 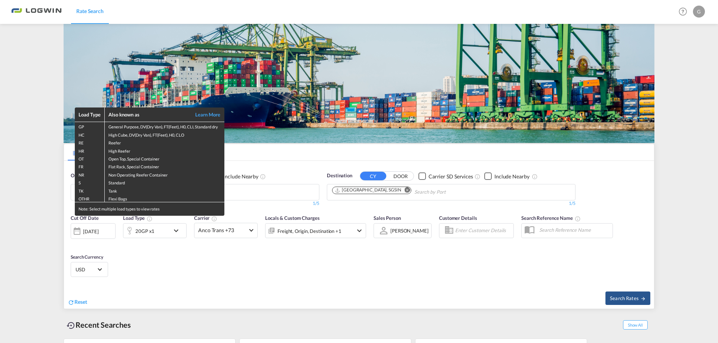 I want to click on td: High Cube, DV(Dry Van), FT(Feet), H0, CLO, so click(x=164, y=134).